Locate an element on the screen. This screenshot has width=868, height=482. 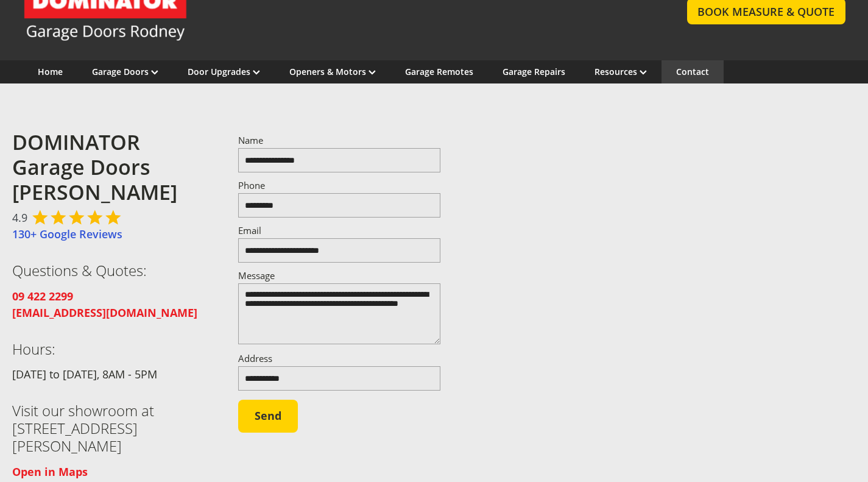
a: 130+ Google Reviews is located at coordinates (67, 234).